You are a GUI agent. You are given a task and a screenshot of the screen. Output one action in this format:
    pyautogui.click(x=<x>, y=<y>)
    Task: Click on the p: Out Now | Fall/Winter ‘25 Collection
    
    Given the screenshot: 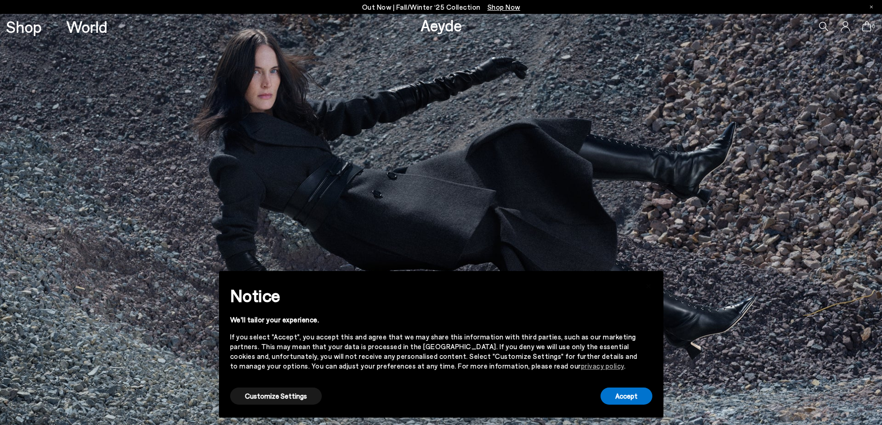 What is the action you would take?
    pyautogui.click(x=441, y=7)
    